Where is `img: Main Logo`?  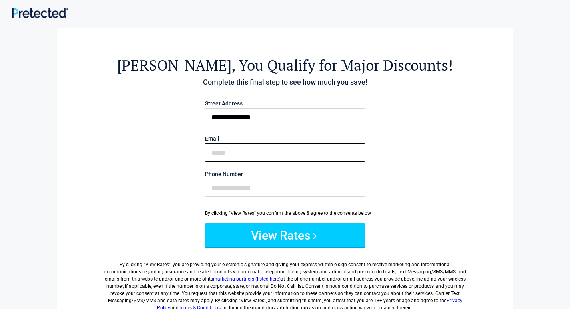
img: Main Logo is located at coordinates (40, 12).